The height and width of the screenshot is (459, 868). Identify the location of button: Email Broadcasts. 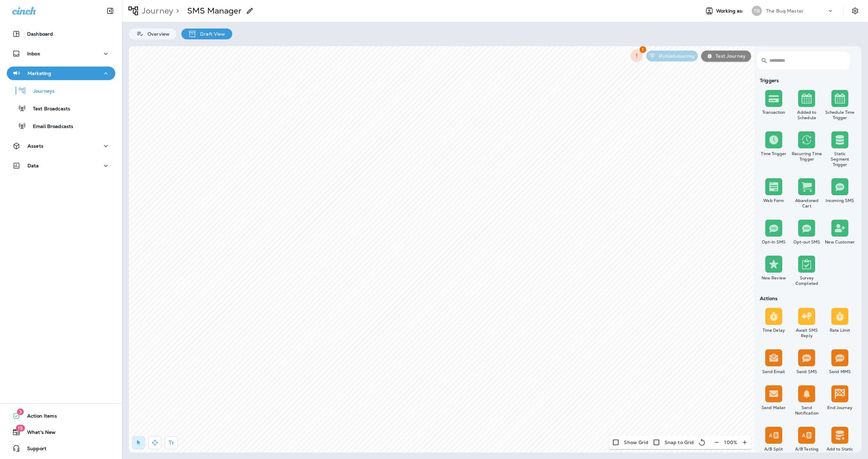
(61, 126).